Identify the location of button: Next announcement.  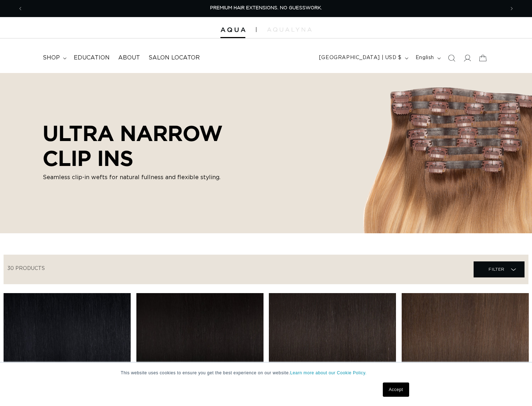
(512, 8).